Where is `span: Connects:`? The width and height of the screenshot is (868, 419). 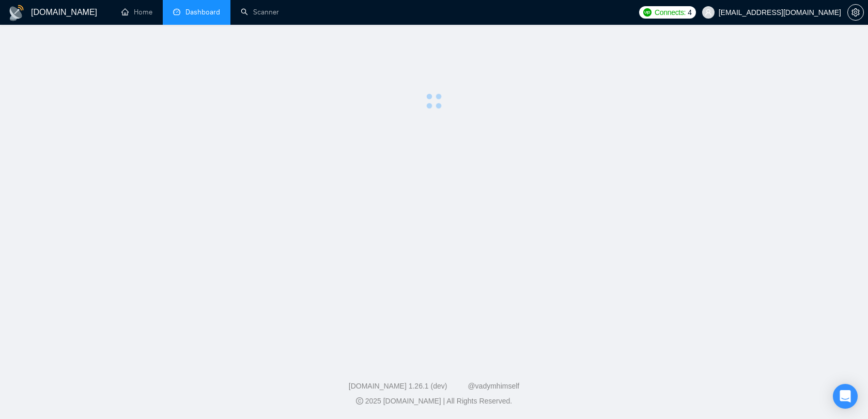
span: Connects: is located at coordinates (670, 12).